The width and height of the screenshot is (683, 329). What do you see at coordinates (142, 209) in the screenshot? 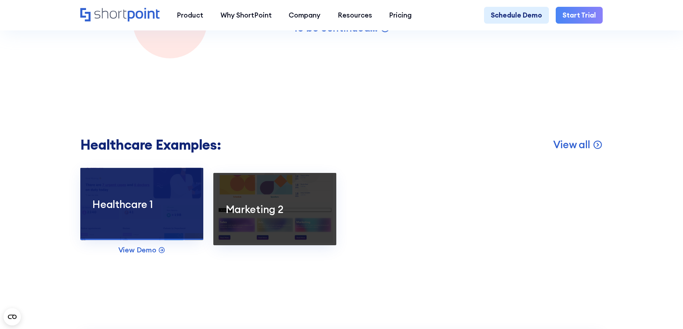
I see `a: Healthcare 1Healthcare 1View Demo` at bounding box center [142, 209].